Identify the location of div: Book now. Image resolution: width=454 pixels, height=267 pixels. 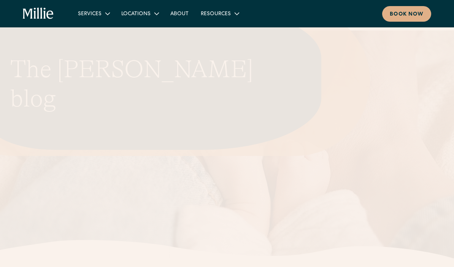
(406, 14).